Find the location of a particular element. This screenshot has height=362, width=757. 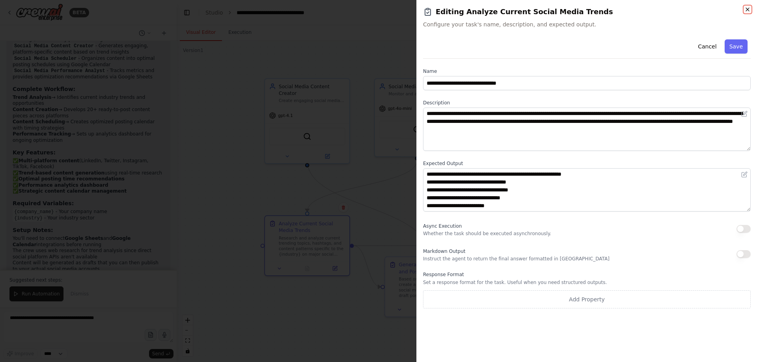

button: Cancel is located at coordinates (707, 47).